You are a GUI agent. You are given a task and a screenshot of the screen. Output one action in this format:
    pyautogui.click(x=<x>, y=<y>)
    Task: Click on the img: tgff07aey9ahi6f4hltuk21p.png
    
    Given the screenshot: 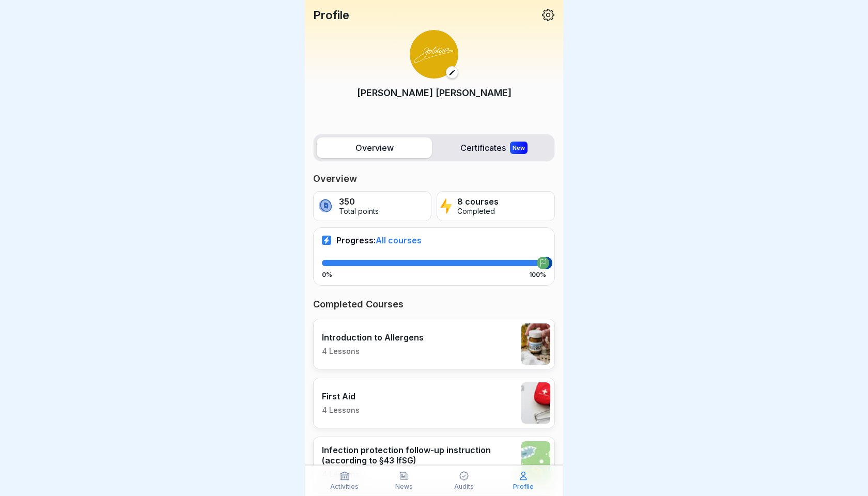 What is the action you would take?
    pyautogui.click(x=536, y=462)
    